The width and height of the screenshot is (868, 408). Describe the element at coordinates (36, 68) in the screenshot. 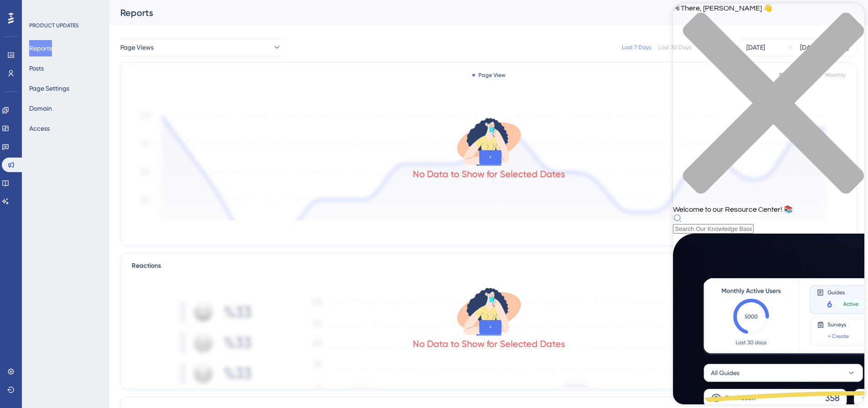

I see `button: Posts` at that location.